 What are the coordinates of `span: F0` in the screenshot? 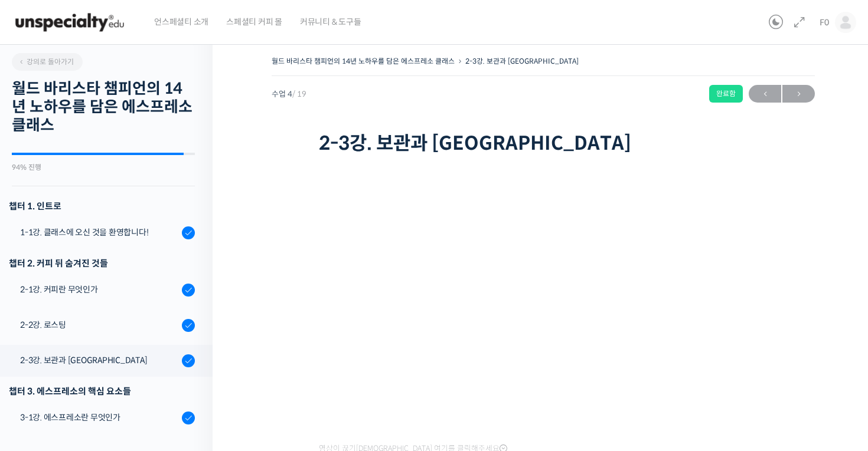 It's located at (824, 22).